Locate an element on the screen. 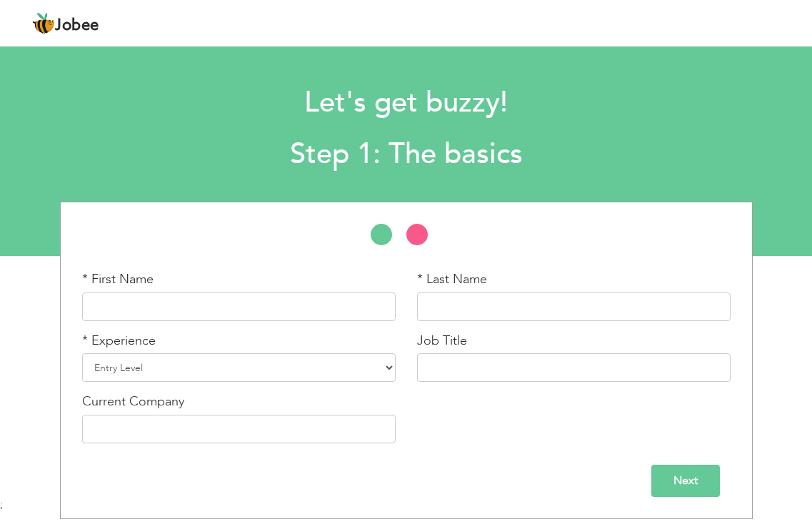  h2: Step 1: The basics is located at coordinates (407, 154).